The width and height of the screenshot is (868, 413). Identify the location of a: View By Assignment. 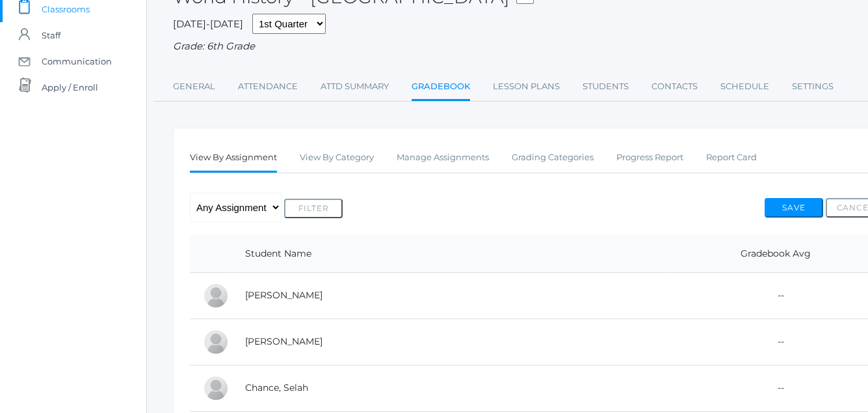
(233, 158).